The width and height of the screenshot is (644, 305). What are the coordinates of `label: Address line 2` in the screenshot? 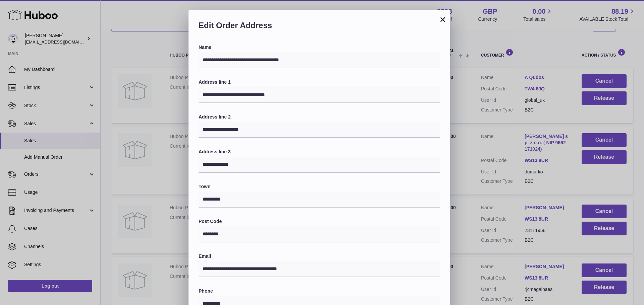 It's located at (319, 117).